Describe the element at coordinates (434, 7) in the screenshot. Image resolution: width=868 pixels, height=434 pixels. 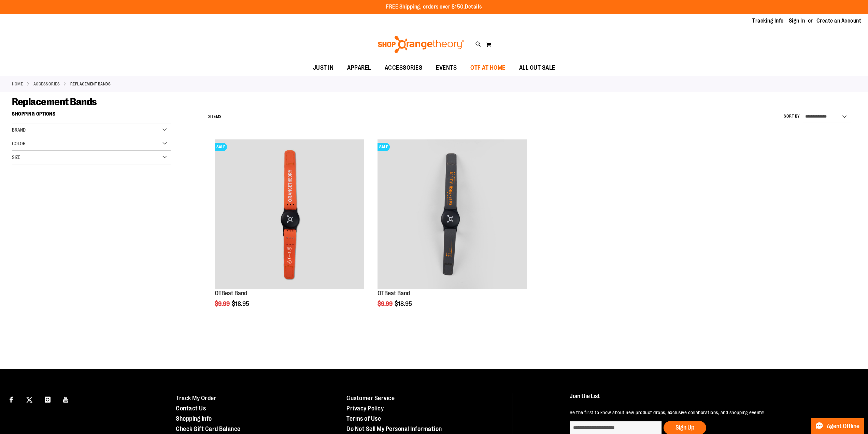
I see `p: FREE Shipping, orders over $150.` at that location.